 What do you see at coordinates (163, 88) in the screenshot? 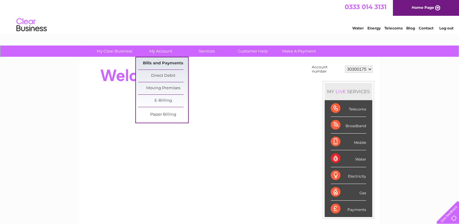
I see `a: Moving Premises` at bounding box center [163, 88].